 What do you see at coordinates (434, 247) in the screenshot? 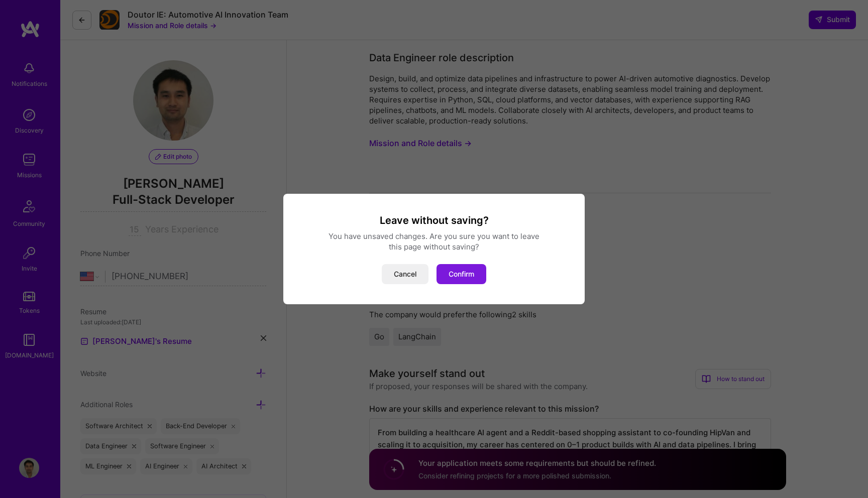
I see `div: this page without saving?` at bounding box center [434, 247].